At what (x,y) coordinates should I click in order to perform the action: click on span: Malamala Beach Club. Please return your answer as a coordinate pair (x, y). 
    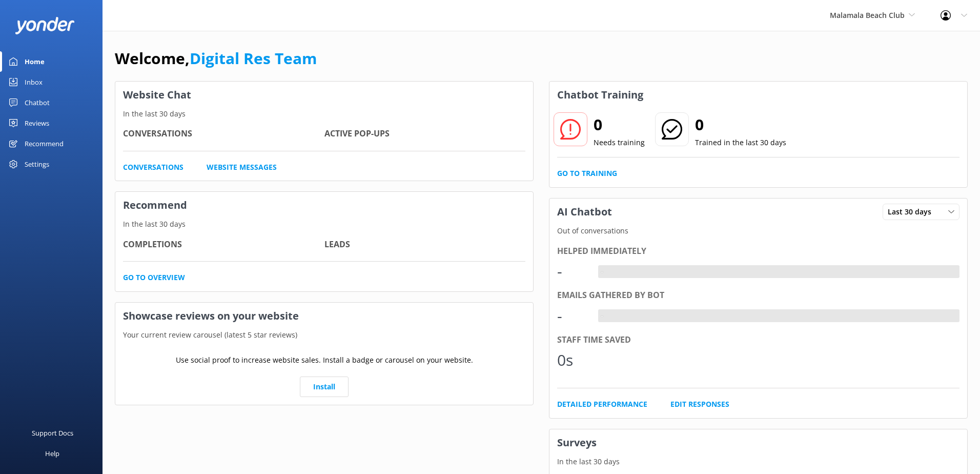
    Looking at the image, I should click on (867, 15).